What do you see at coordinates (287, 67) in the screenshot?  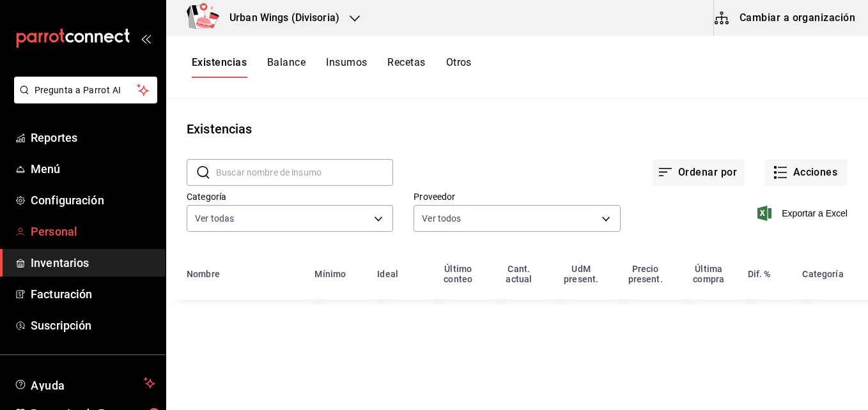 I see `button: Balance` at bounding box center [287, 67].